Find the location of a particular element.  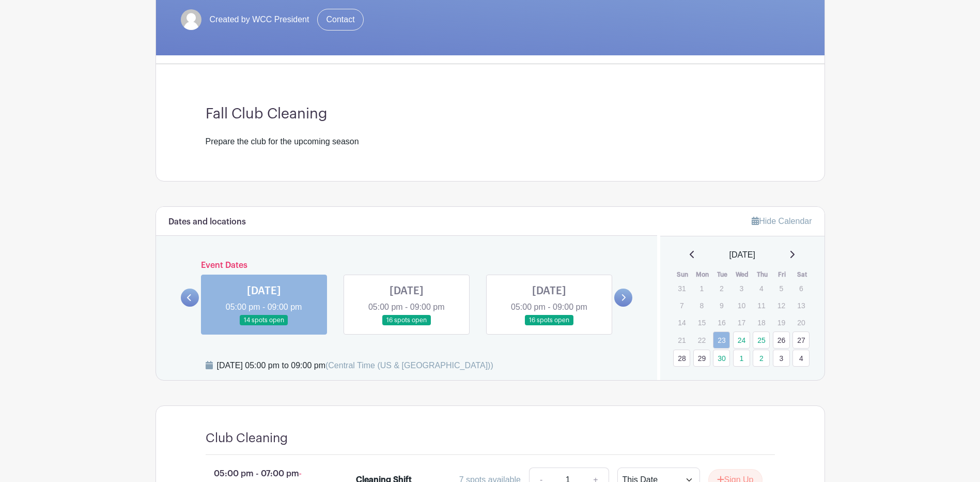

a: Hide Calendar is located at coordinates (782, 221).